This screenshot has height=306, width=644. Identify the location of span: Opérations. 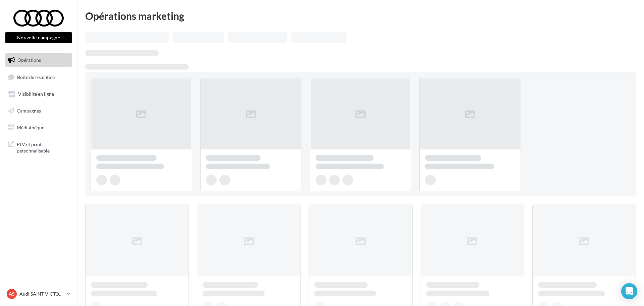
(29, 60).